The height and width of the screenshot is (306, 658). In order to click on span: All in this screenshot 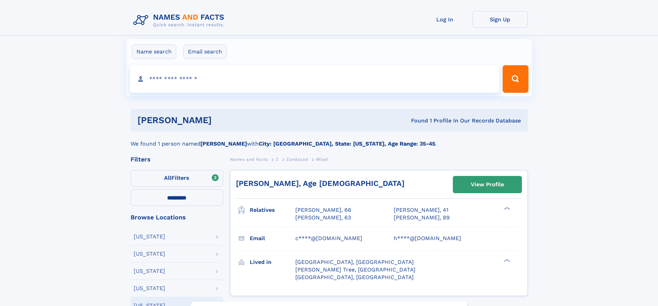, I will do `click(168, 178)`.